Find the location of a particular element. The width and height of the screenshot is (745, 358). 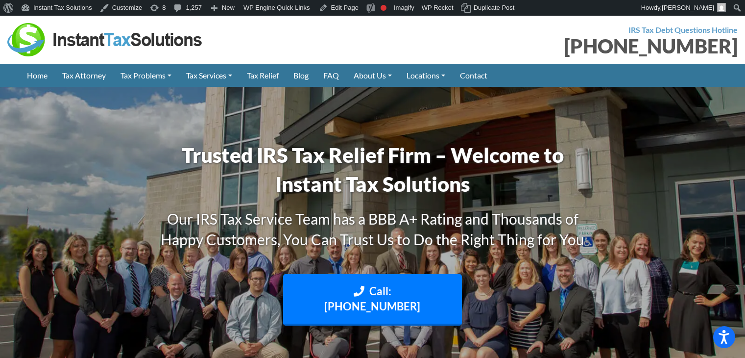

a: Home is located at coordinates (37, 75).